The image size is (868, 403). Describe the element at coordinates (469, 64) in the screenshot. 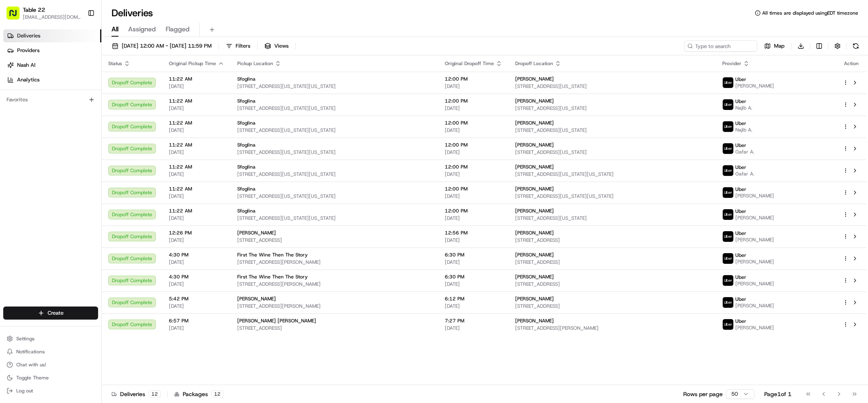

I see `span: Original Dropoff Time` at that location.